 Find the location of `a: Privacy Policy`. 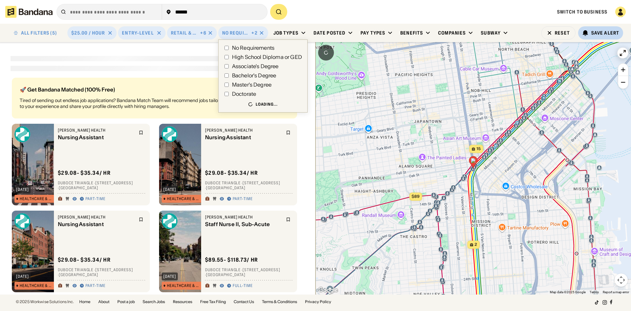

a: Privacy Policy is located at coordinates (318, 301).